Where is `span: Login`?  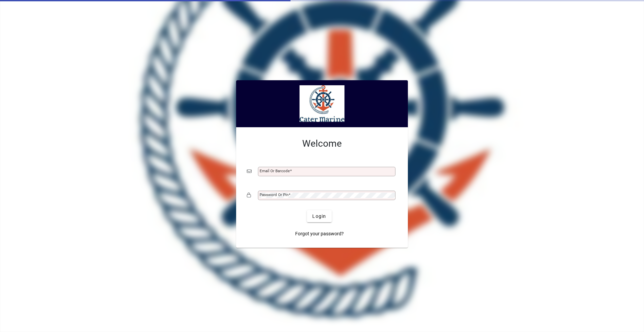
span: Login is located at coordinates (319, 216).